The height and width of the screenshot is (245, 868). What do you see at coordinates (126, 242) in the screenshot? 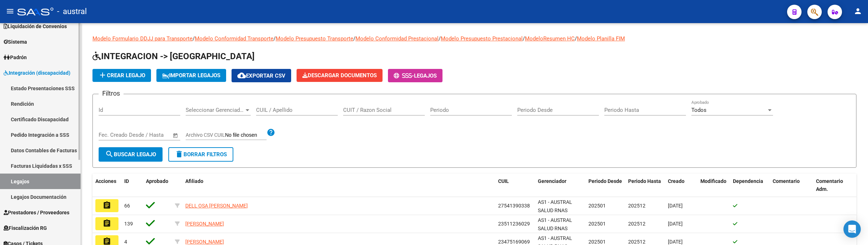
I see `span: 4` at bounding box center [126, 242].